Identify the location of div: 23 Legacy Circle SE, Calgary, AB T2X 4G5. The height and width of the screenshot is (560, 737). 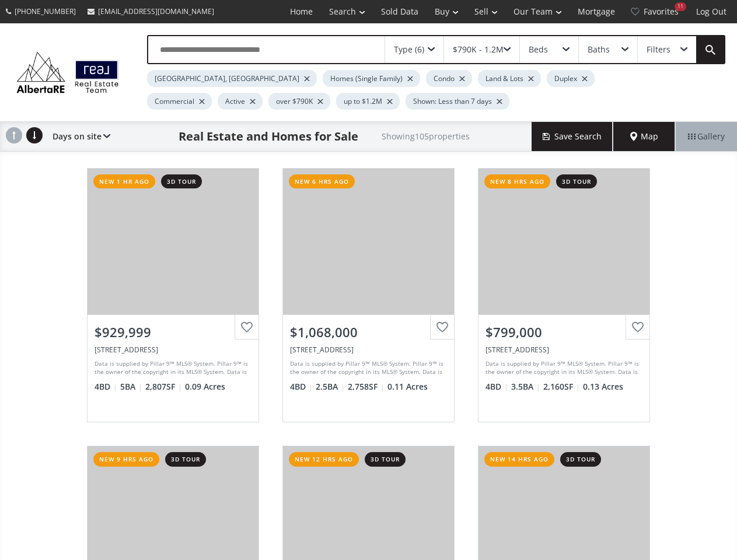
(368, 350).